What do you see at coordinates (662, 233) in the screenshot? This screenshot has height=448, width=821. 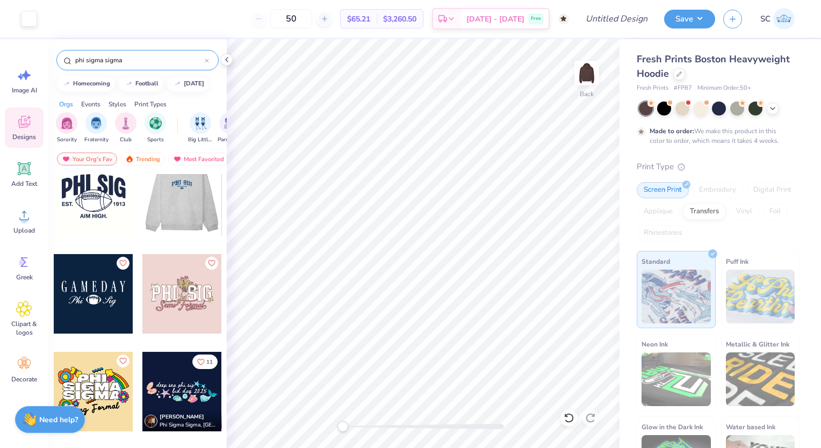 I see `div: Rhinestones` at bounding box center [662, 233].